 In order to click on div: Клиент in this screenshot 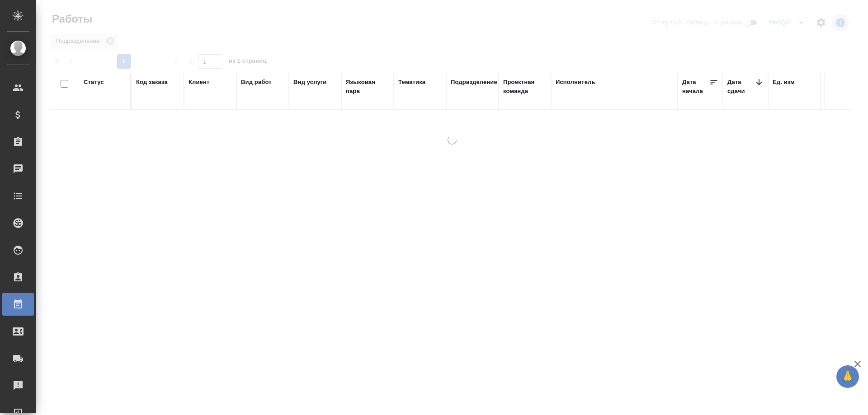, I will do `click(199, 82)`.